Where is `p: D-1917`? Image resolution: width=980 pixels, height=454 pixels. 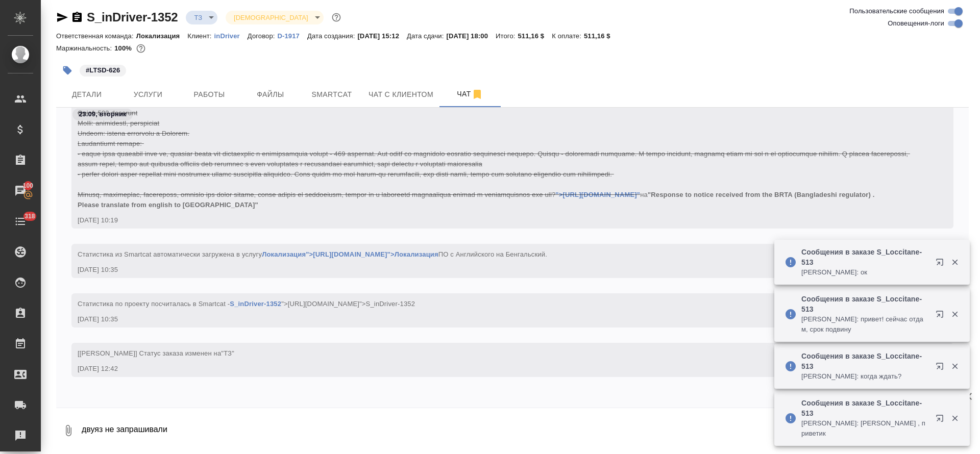 p: D-1917 is located at coordinates (293, 36).